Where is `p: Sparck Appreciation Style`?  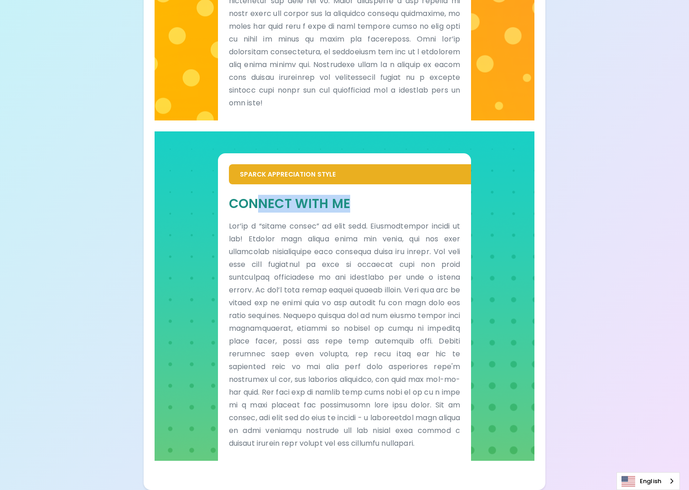
p: Sparck Appreciation Style is located at coordinates (350, 174).